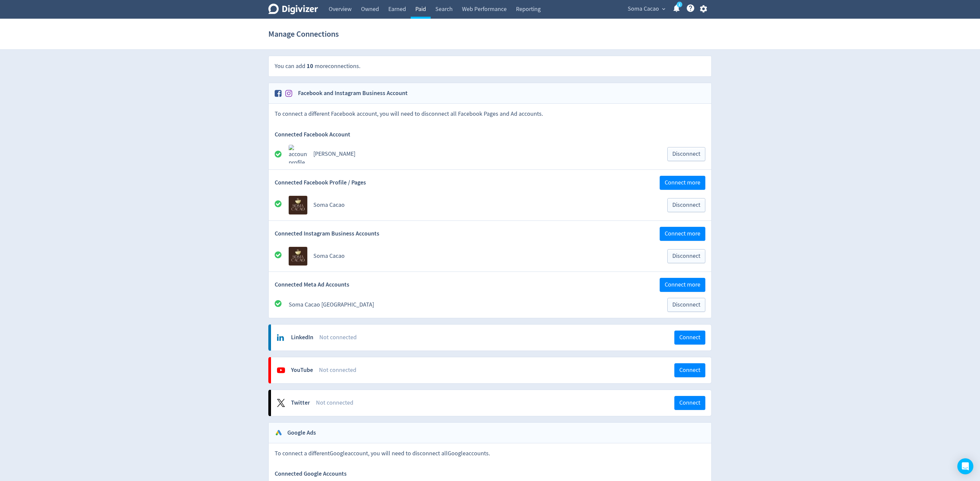  What do you see at coordinates (317, 66) in the screenshot?
I see `span: You can add more connections .` at bounding box center [317, 66].